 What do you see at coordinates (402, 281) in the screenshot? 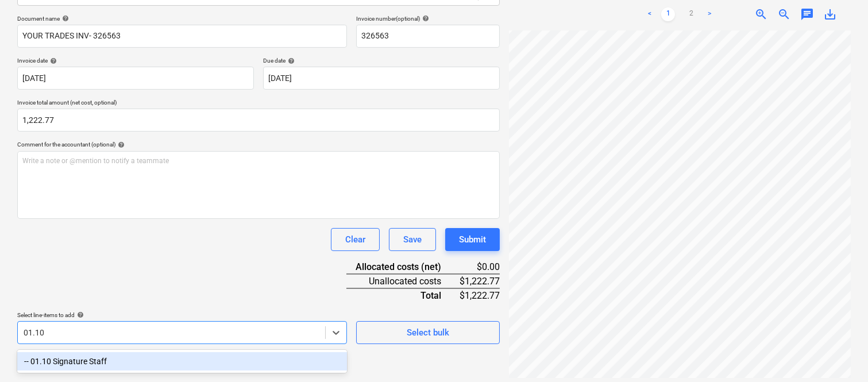
I see `div: Unallocated costs` at bounding box center [402, 281].